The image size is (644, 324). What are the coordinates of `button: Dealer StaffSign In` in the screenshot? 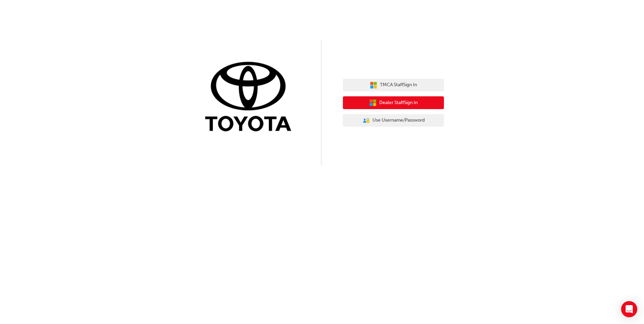 It's located at (393, 103).